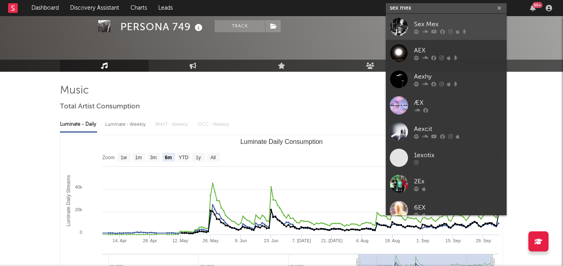 The height and width of the screenshot is (266, 563). Describe the element at coordinates (241, 240) in the screenshot. I see `text: 9. Jun` at that location.